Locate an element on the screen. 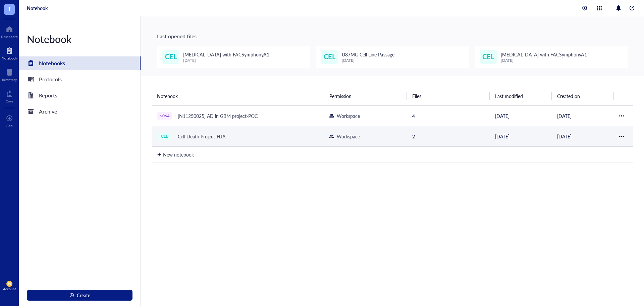 Image resolution: width=644 pixels, height=306 pixels. div: Account is located at coordinates (10, 289).